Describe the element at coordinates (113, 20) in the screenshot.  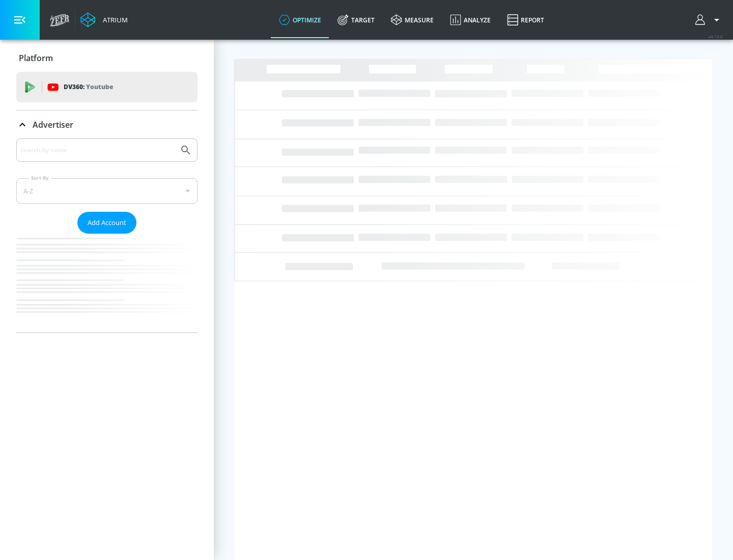
I see `div: Atrium` at that location.